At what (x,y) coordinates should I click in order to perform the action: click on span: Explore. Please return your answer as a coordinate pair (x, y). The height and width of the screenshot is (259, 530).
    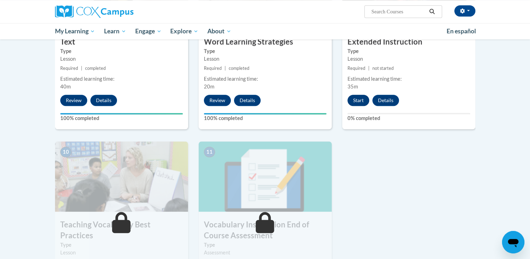
    Looking at the image, I should click on (184, 31).